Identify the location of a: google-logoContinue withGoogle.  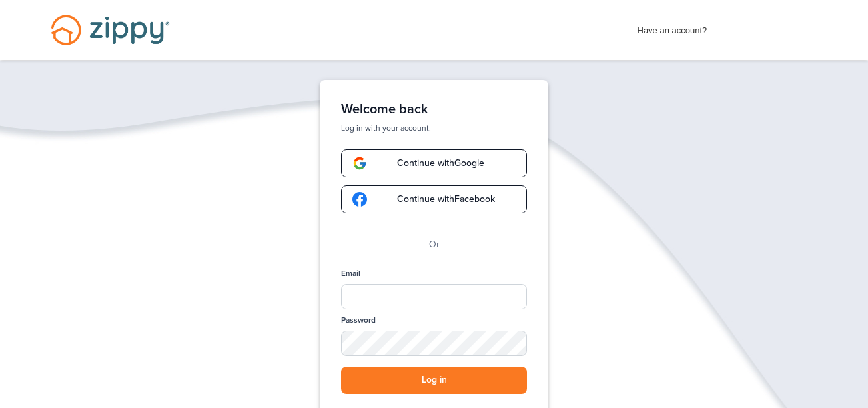
(434, 163).